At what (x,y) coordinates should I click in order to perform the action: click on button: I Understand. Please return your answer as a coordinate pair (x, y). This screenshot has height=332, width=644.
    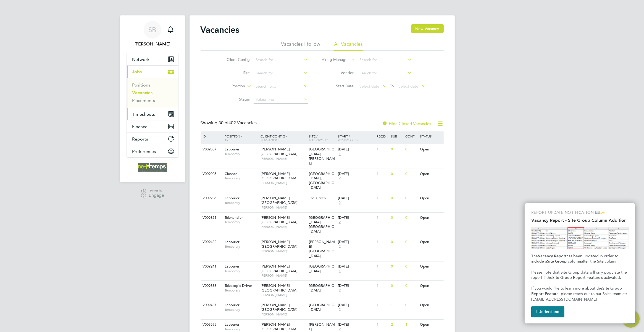
    Looking at the image, I should click on (547, 312).